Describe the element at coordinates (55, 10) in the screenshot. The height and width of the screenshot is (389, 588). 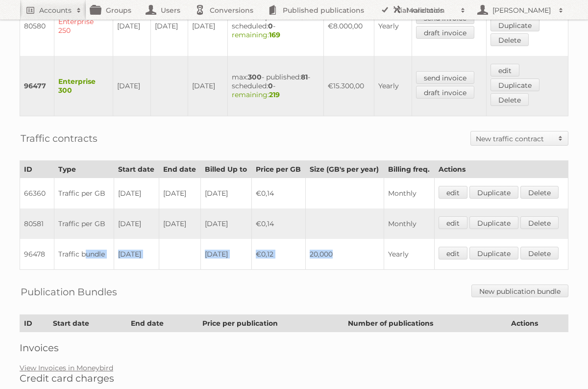
I see `h2: Accounts` at that location.